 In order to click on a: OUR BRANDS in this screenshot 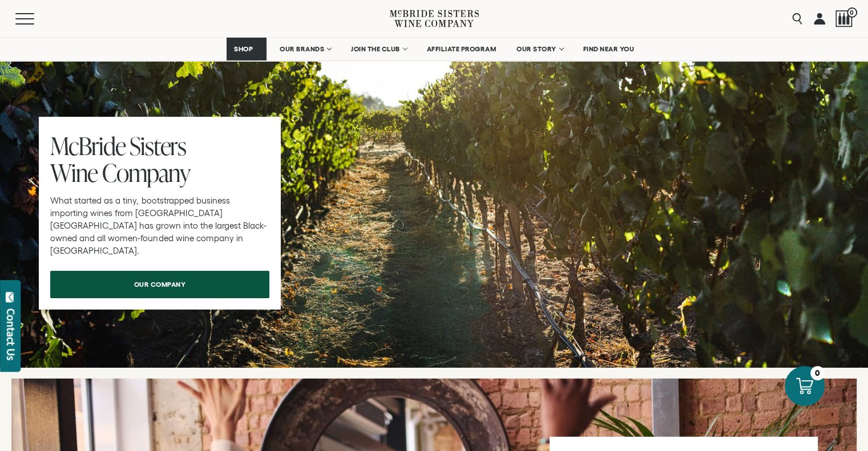, I will do `click(305, 49)`.